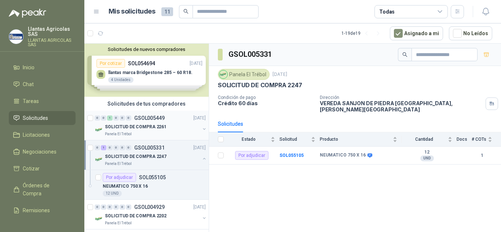 The height and width of the screenshot is (232, 501). I want to click on th: Docs, so click(464, 139).